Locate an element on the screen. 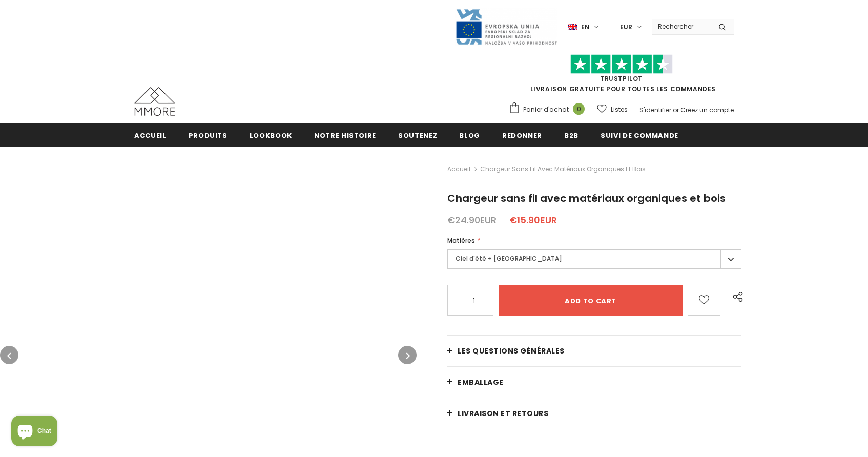 Image resolution: width=868 pixels, height=457 pixels. span: Notre histoire is located at coordinates (344, 135).